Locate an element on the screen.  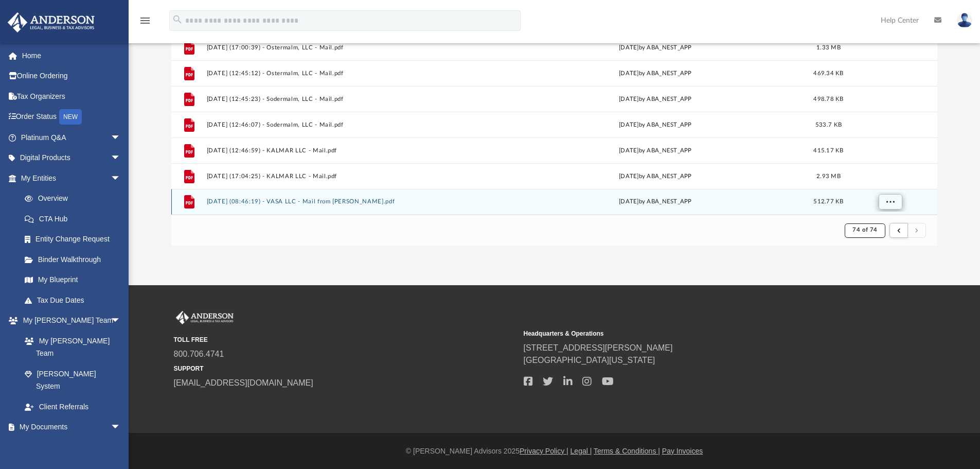
a: Terms & Conditions | is located at coordinates (627, 451).